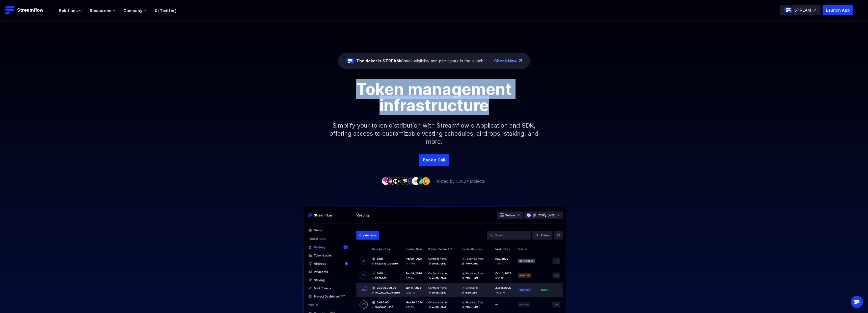  Describe the element at coordinates (506, 61) in the screenshot. I see `a: Check Now` at that location.